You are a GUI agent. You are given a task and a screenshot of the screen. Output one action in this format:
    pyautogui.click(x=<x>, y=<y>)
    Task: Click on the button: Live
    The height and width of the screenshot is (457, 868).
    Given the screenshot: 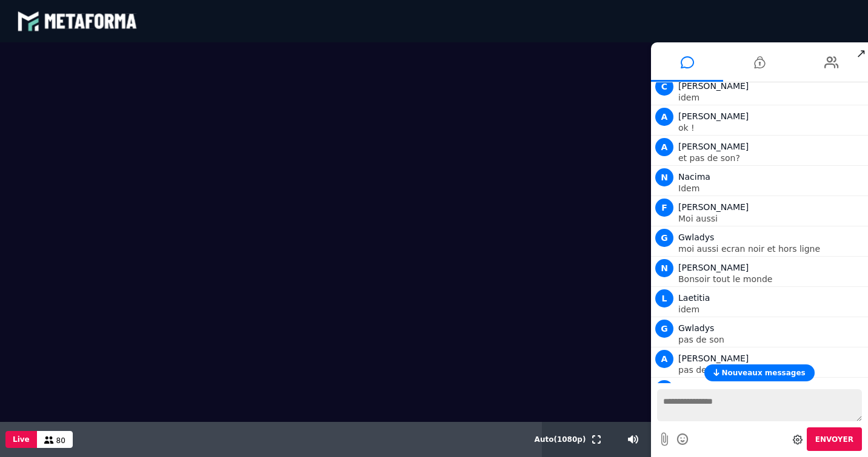 What is the action you would take?
    pyautogui.click(x=21, y=440)
    